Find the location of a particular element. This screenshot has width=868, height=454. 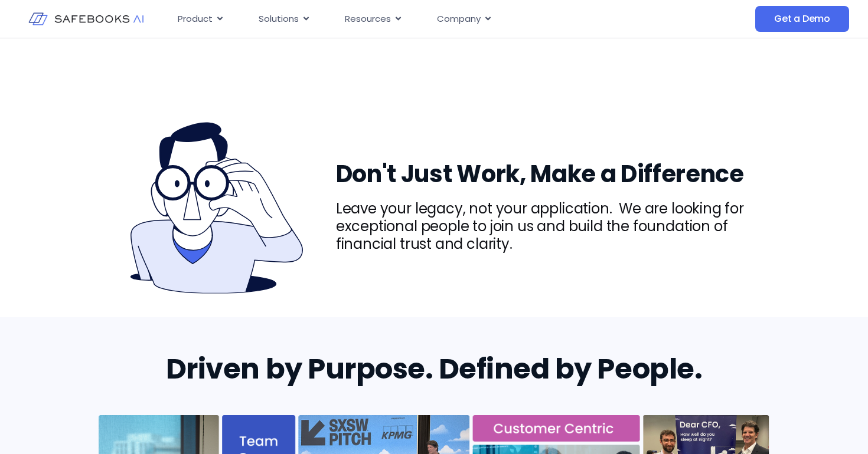

span: Get a Demo is located at coordinates (802, 19).